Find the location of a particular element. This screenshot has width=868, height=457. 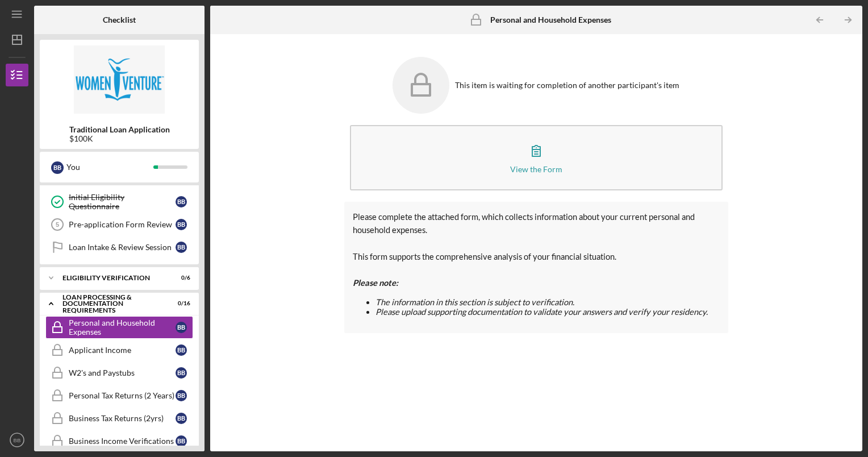

a: W2's and PaystubsBB is located at coordinates (119, 373).